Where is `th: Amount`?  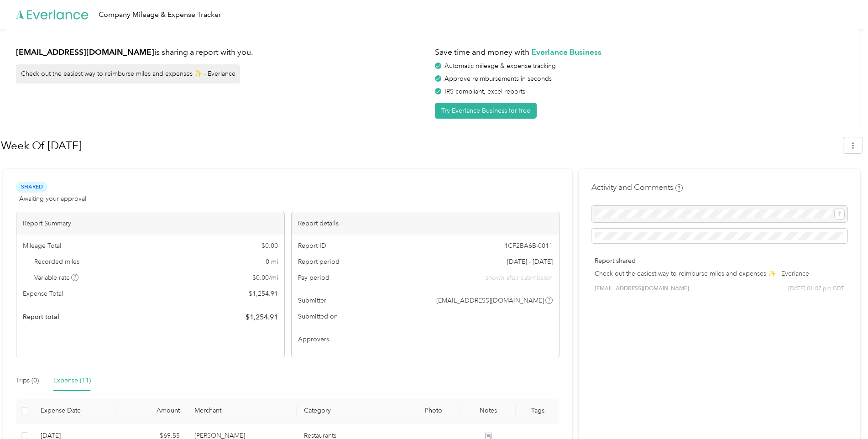
th: Amount is located at coordinates (151, 411).